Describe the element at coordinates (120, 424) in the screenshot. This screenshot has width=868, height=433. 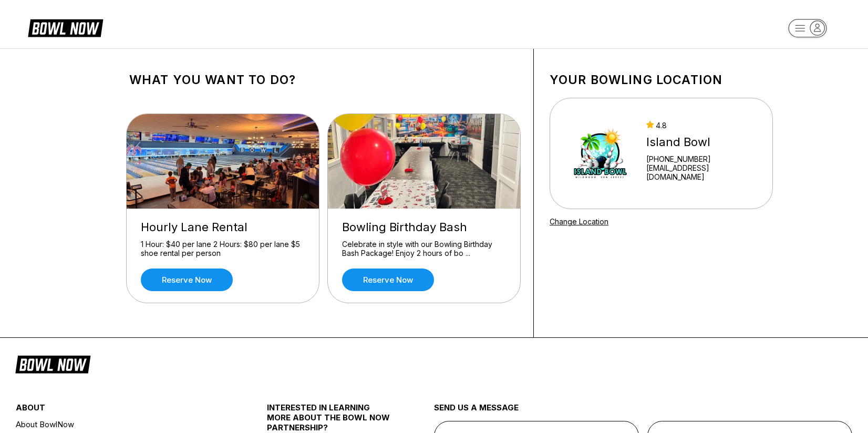
I see `a: About BowlNow` at that location.